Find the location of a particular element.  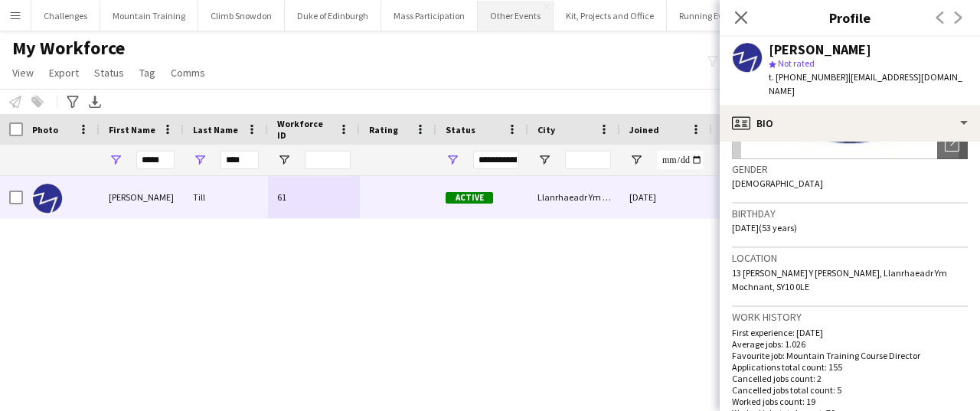

app-action-btn: Export XLSX is located at coordinates (94, 102).